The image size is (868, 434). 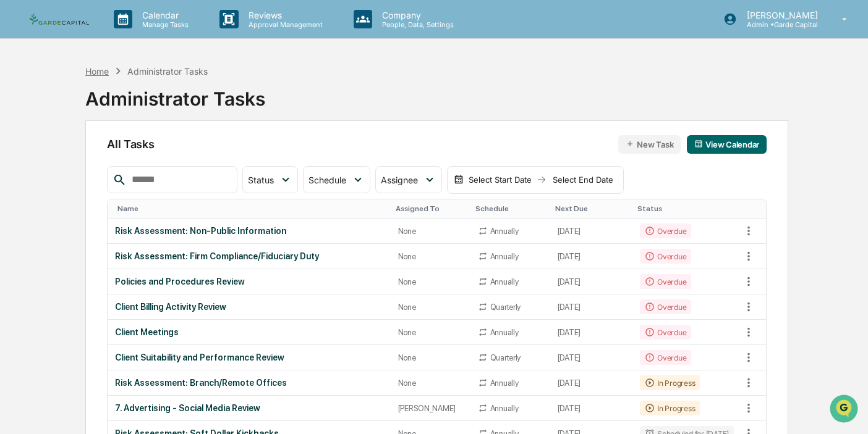 I want to click on img: f2157a4c-a0d3-4daa-907e-bb6f0de503a5-1751232295721, so click(x=15, y=15).